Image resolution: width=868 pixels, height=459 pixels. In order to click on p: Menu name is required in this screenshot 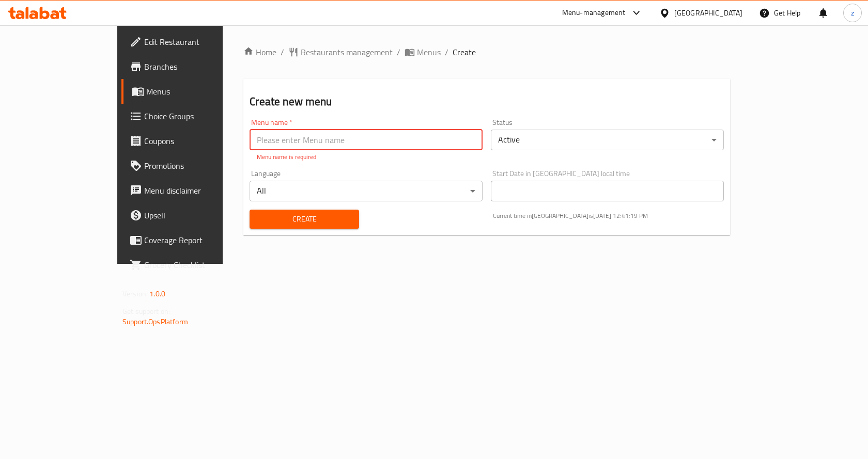, I will do `click(366, 157)`.